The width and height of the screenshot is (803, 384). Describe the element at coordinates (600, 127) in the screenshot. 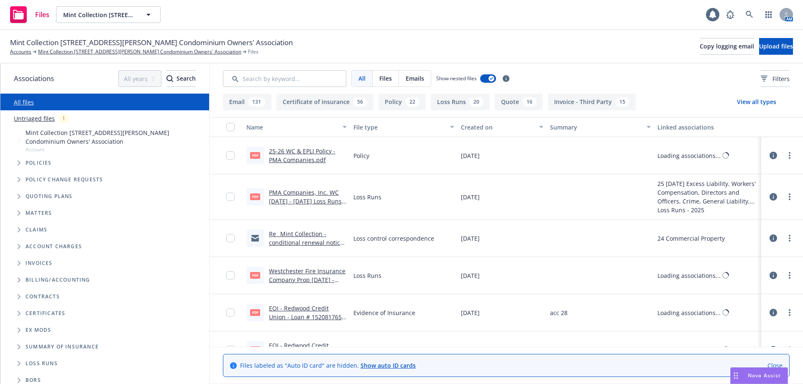

I see `button: Summary` at that location.